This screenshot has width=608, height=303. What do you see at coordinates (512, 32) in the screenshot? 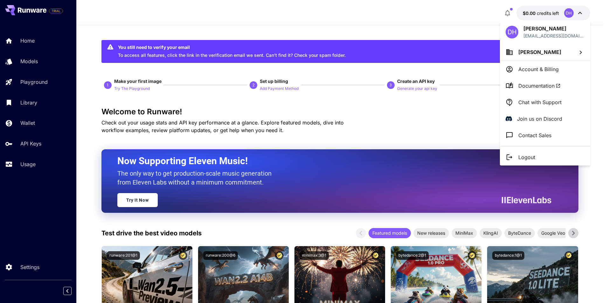
I see `div: DH` at bounding box center [512, 32].